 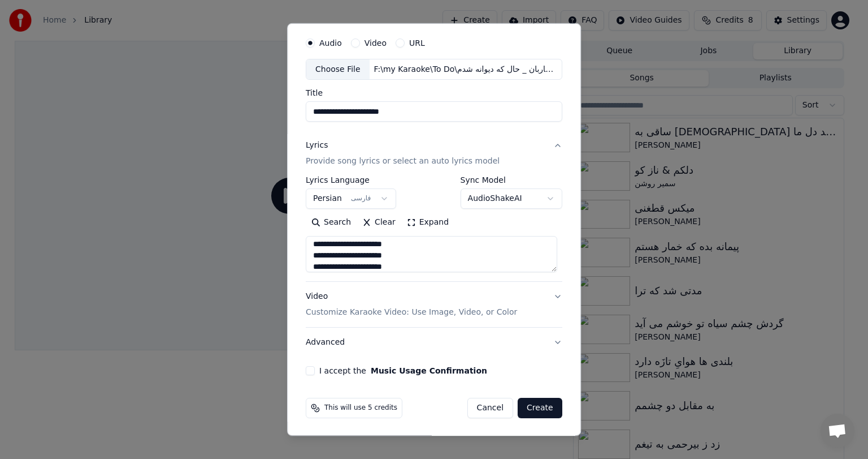 What do you see at coordinates (512, 181) in the screenshot?
I see `label: Sync Model` at bounding box center [512, 181].